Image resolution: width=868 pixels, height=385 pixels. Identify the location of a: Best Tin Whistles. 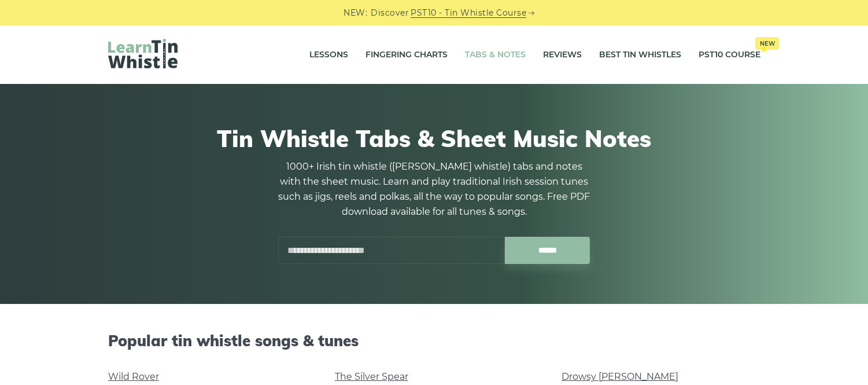
(640, 55).